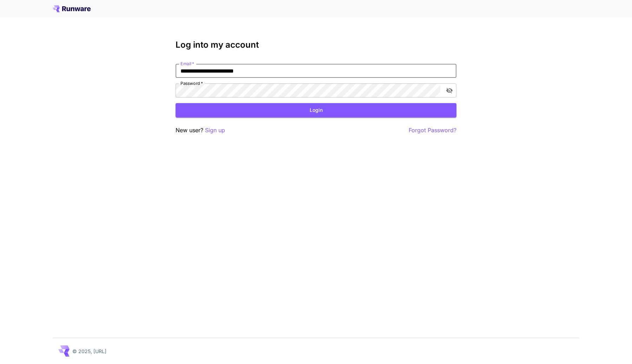  What do you see at coordinates (200, 130) in the screenshot?
I see `p: New user?` at bounding box center [200, 130].